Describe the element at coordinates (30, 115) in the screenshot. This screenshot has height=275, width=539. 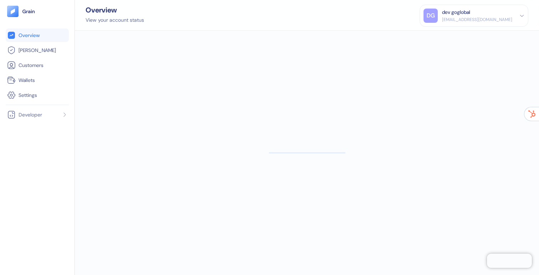
I see `span: Developer` at that location.